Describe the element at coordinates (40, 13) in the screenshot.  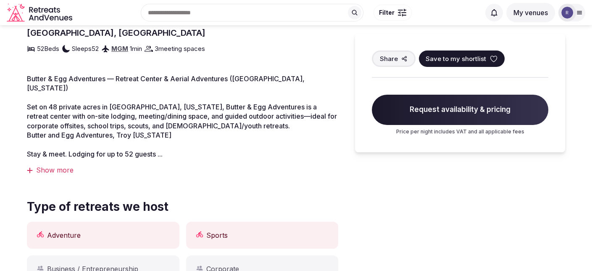
I see `svg: Retreats and Venues company logo` at that location.